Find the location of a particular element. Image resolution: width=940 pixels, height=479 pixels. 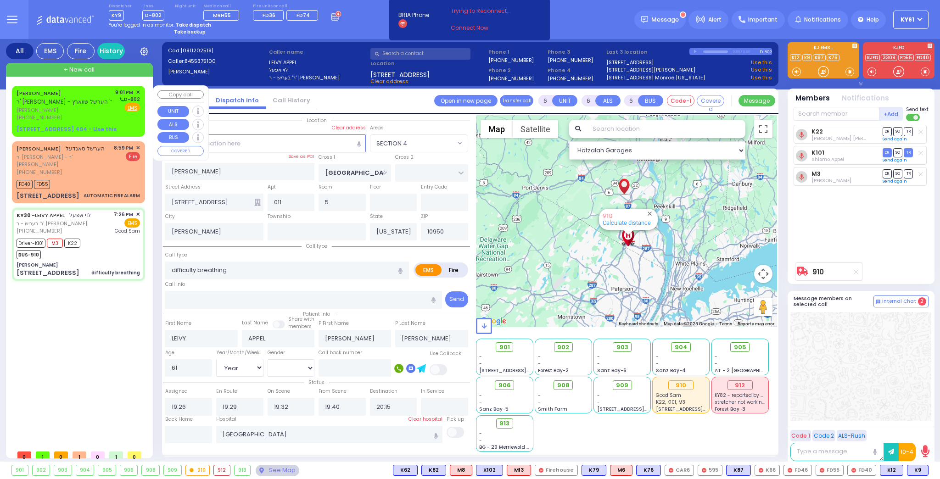

span: Patient info is located at coordinates (316, 314).